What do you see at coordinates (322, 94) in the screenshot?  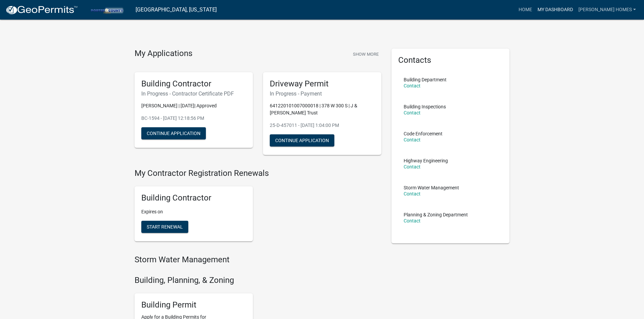 I see `h6: In Progress - Payment` at bounding box center [322, 94].